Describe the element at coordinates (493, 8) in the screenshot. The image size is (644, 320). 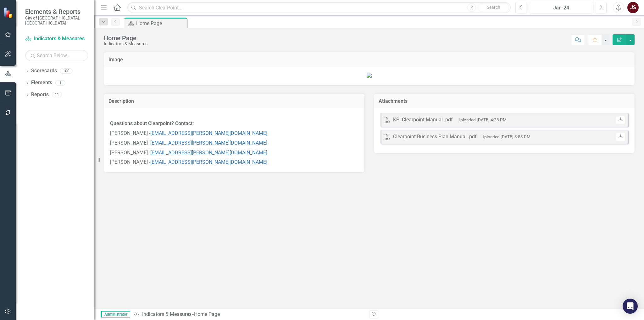
I see `button: Search` at that location.